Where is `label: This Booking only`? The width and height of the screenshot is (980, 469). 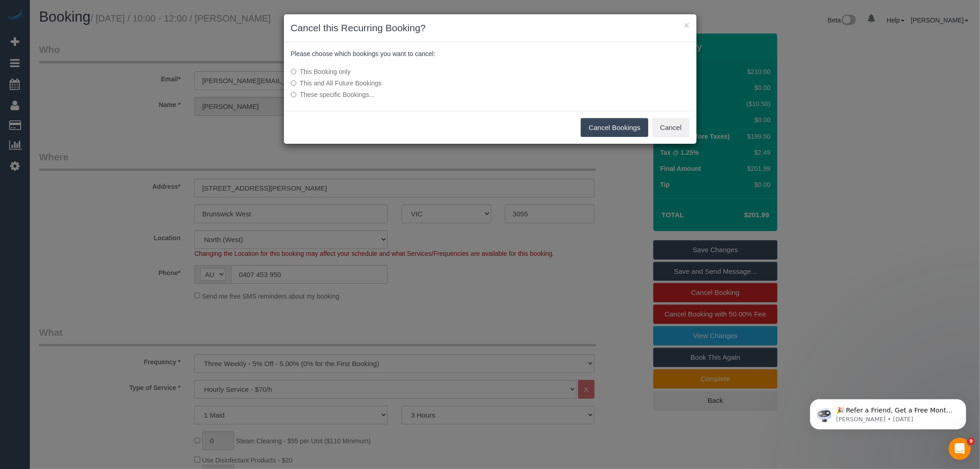 label: This Booking only is located at coordinates (421, 71).